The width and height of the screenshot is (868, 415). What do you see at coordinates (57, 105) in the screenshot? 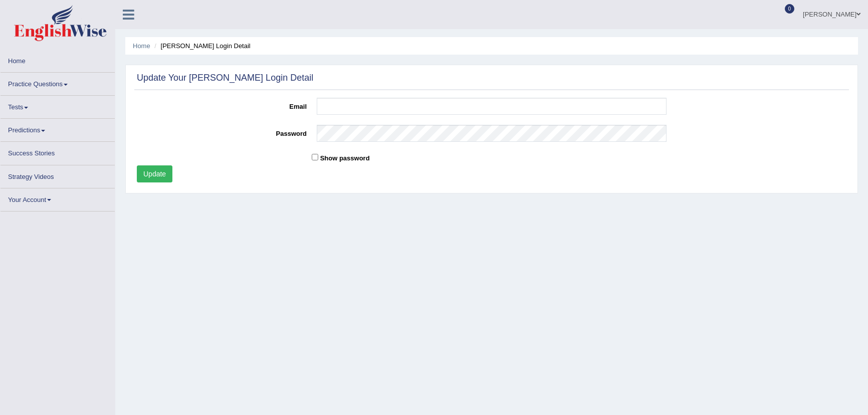
I see `a: Tests` at bounding box center [57, 105].